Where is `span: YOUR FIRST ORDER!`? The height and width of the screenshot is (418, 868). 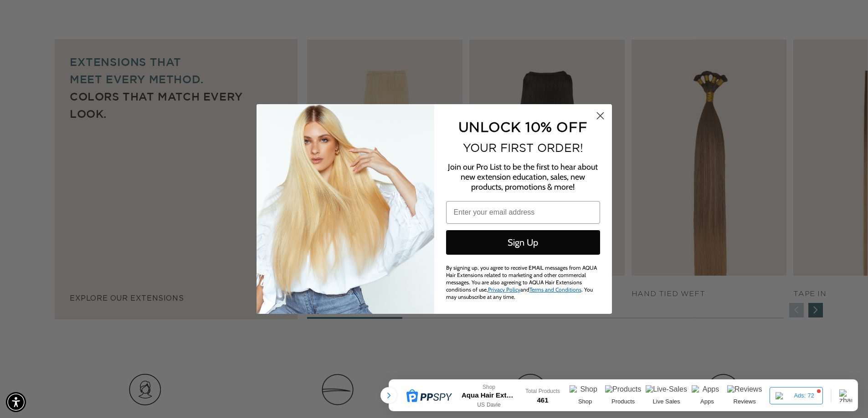
span: YOUR FIRST ORDER! is located at coordinates (523, 148).